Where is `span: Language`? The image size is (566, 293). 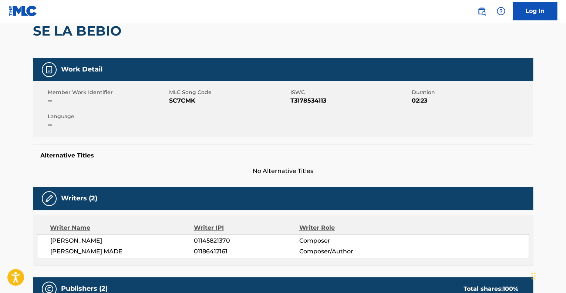 span: Language is located at coordinates (107, 116).